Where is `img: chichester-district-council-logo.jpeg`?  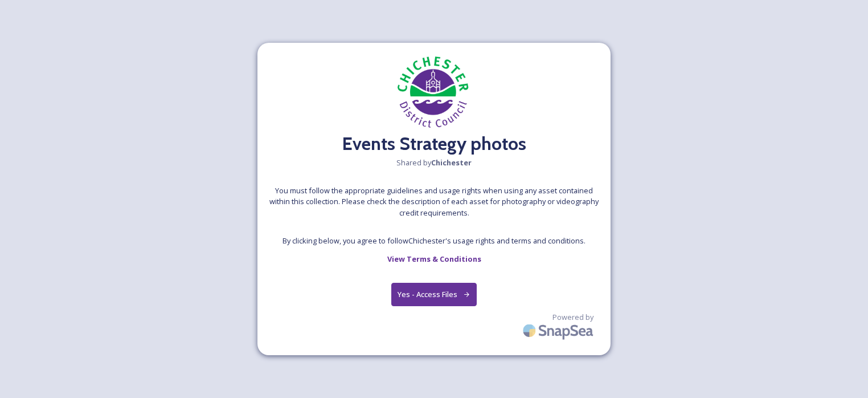 img: chichester-district-council-logo.jpeg is located at coordinates (434, 92).